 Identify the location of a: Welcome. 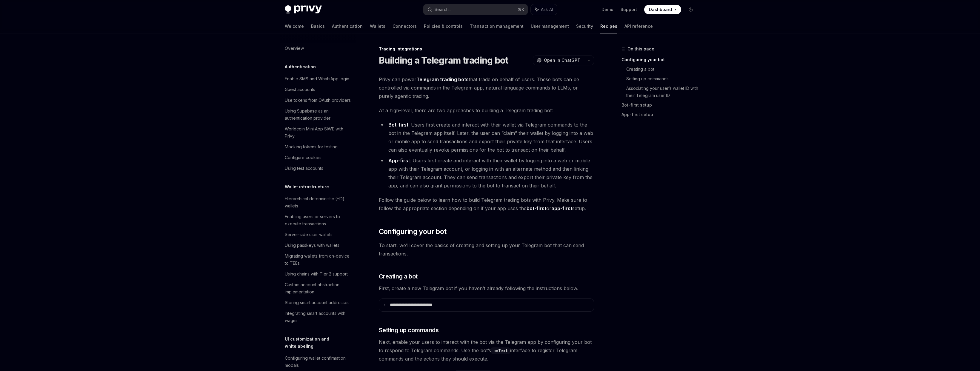
(294, 26).